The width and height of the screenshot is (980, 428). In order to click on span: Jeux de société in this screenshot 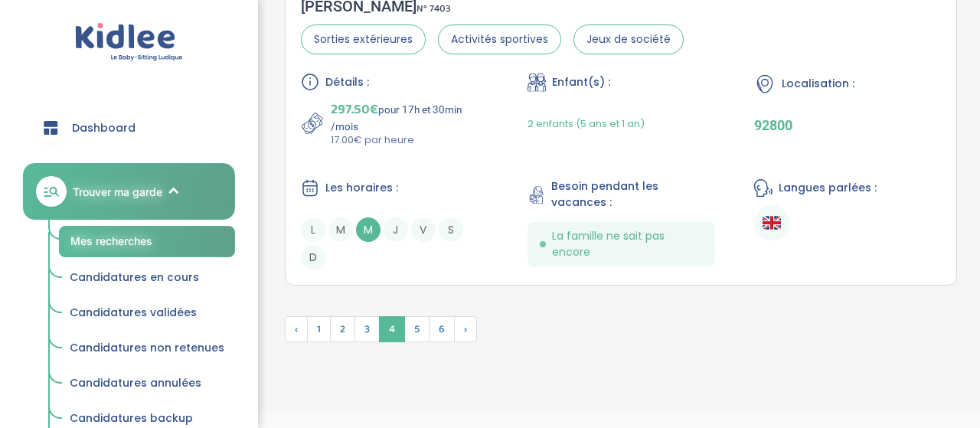, I will do `click(629, 39)`.